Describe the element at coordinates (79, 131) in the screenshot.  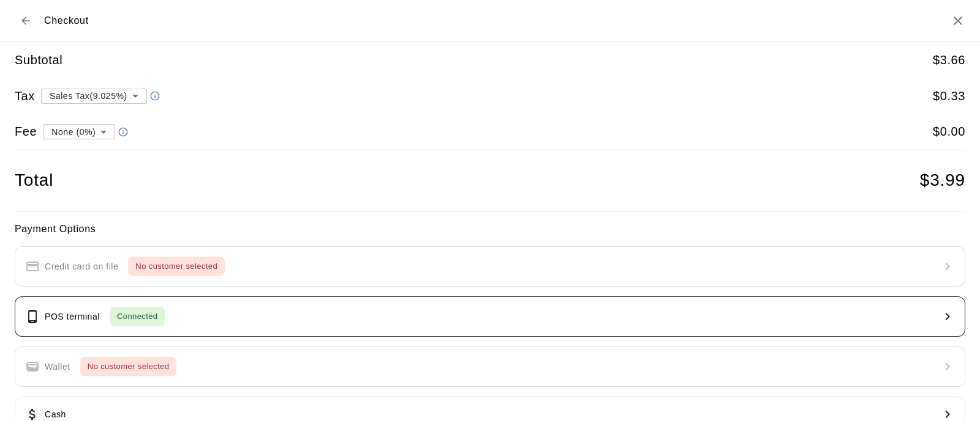
I see `div: None (0%)` at that location.